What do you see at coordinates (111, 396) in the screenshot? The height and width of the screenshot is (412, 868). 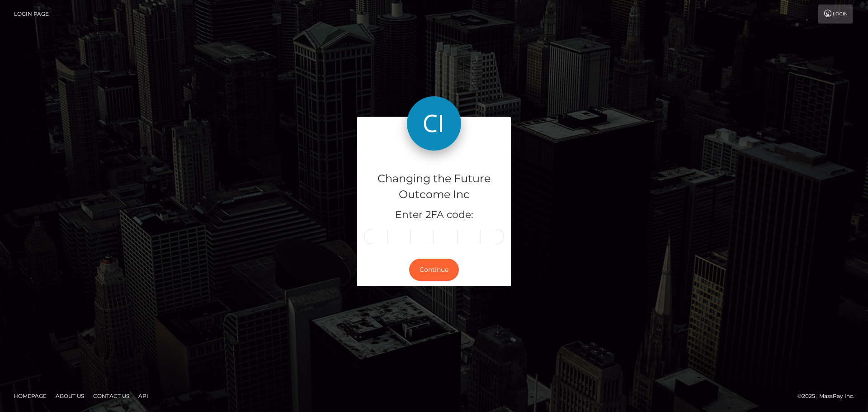 I see `a: Contact Us` at bounding box center [111, 396].